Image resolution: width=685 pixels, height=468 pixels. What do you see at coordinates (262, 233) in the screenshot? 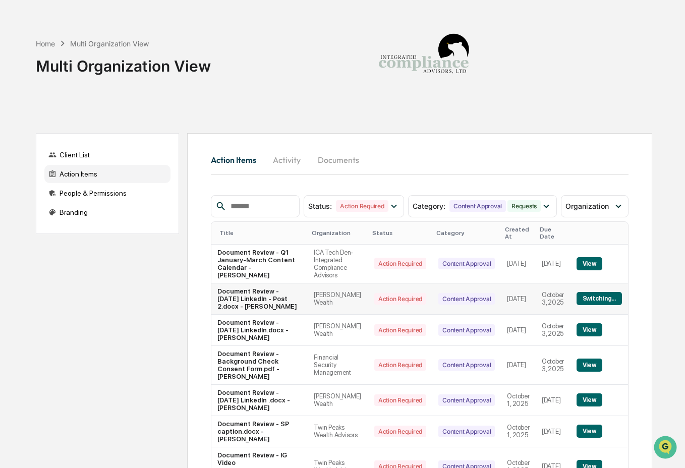
I see `div: Title` at bounding box center [262, 233].